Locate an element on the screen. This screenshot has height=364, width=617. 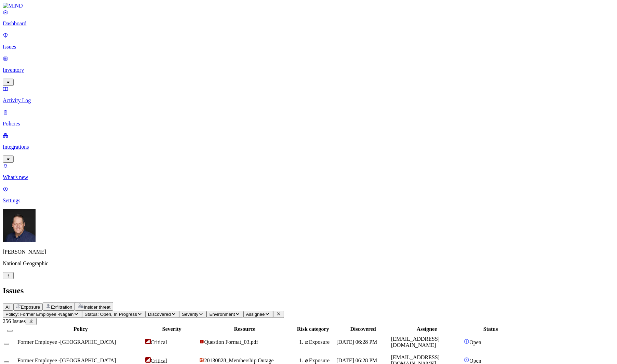
div: Risk category is located at coordinates (313, 329).